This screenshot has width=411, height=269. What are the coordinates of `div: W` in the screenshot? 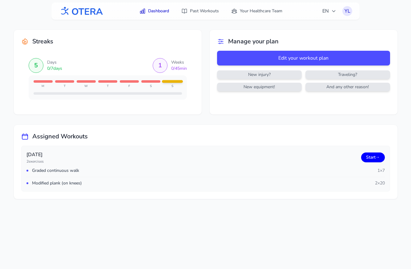 It's located at (86, 86).